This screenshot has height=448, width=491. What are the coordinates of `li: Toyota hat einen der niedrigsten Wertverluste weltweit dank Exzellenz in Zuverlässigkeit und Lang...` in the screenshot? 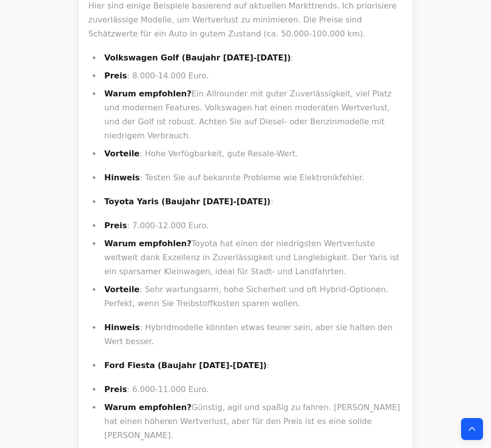 It's located at (252, 258).